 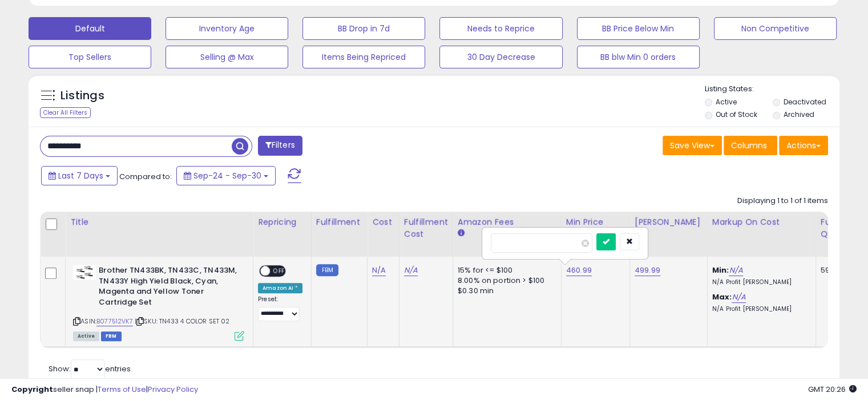 I want to click on div: Clear All Filters, so click(x=65, y=112).